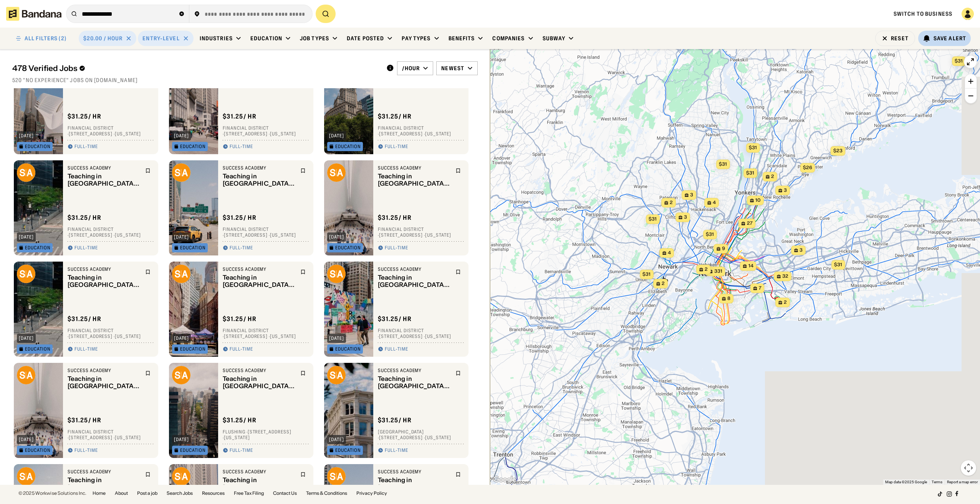 This screenshot has height=504, width=980. Describe the element at coordinates (122, 493) in the screenshot. I see `a: About` at that location.